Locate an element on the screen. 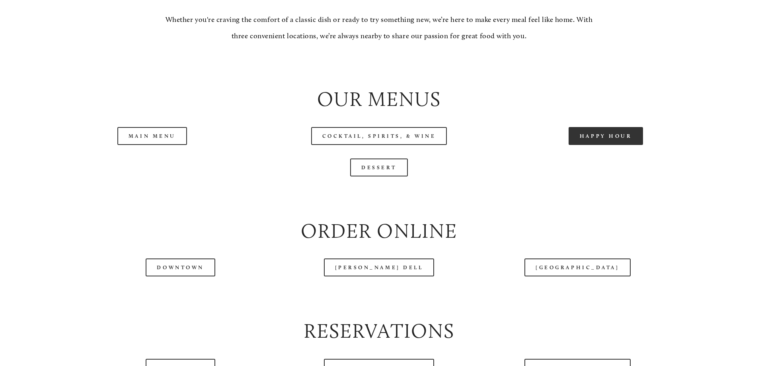  h2: Order Online is located at coordinates (379, 231).